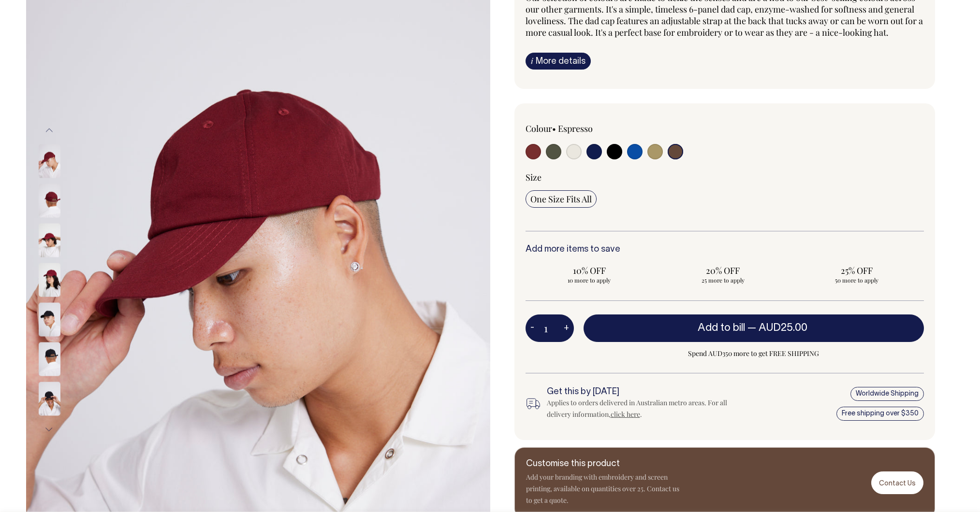  What do you see at coordinates (857, 274) in the screenshot?
I see `input: 25% OFF 50 more to apply` at bounding box center [857, 274].